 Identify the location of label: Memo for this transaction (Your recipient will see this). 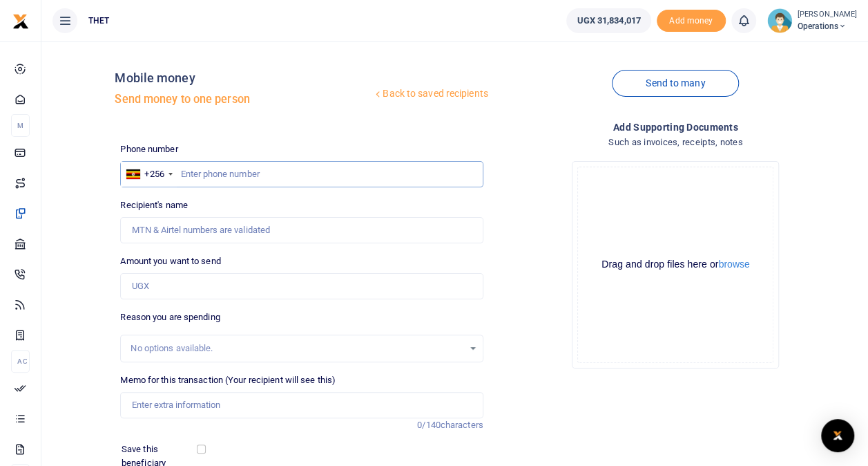
(228, 380).